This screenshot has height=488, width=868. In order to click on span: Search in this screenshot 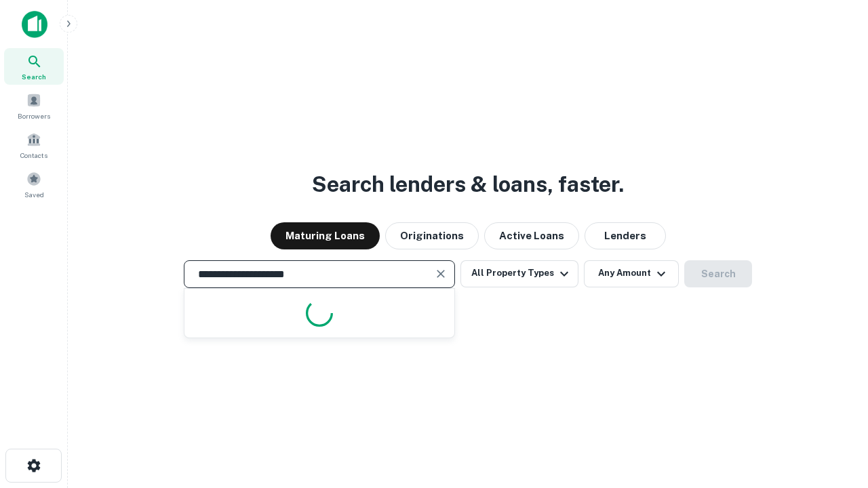, I will do `click(34, 77)`.